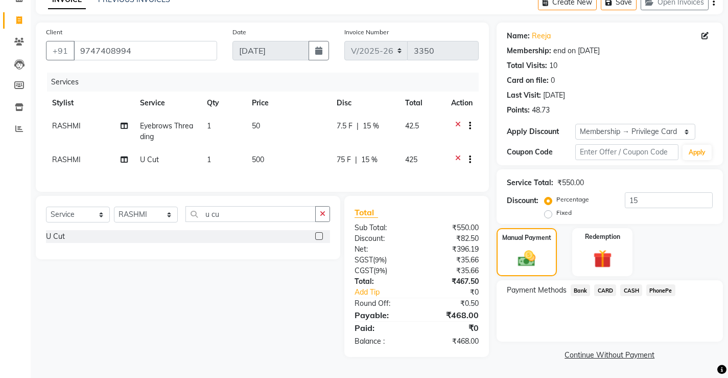 This screenshot has width=728, height=378. I want to click on div: Total Visits:, so click(527, 65).